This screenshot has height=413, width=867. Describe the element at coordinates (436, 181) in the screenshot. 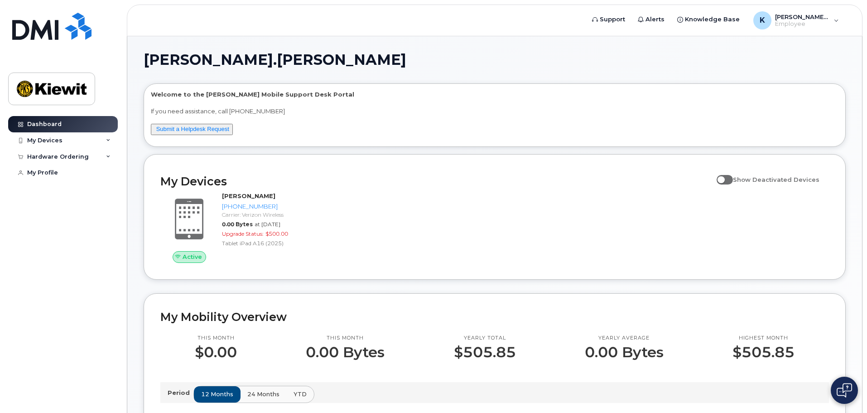

I see `h2: My Devices` at that location.